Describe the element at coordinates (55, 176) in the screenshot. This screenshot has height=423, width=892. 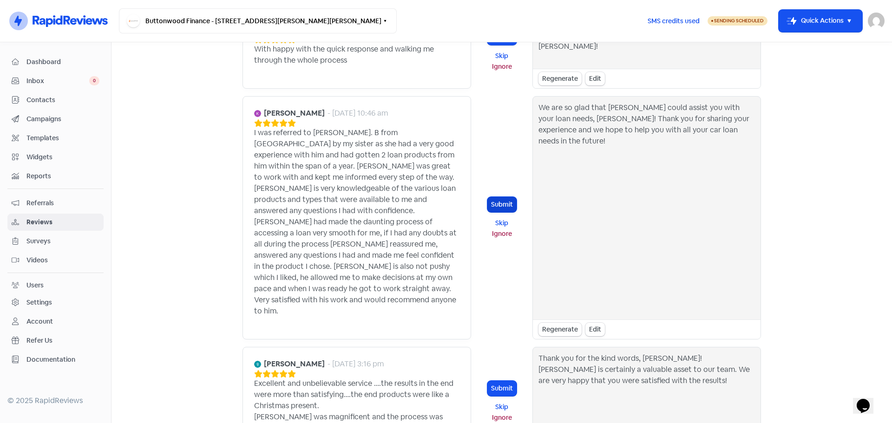
I see `a: Reports` at that location.